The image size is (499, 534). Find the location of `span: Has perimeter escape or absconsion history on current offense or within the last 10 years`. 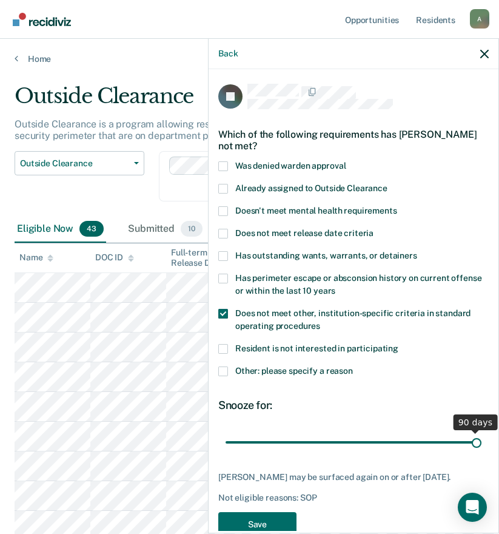

span: Has perimeter escape or absconsion history on current offense or within the last 10 years is located at coordinates (359, 284).